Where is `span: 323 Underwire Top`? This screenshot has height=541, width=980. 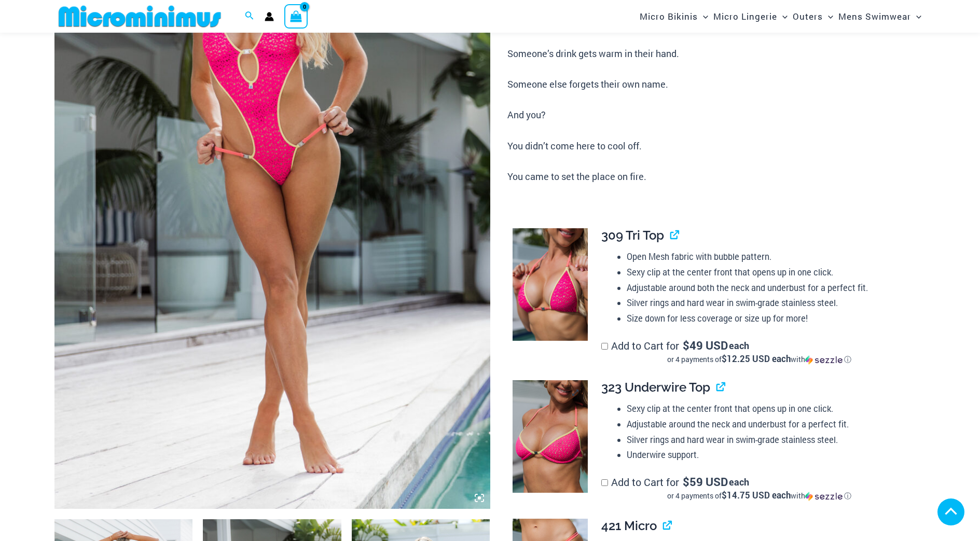
span: 323 Underwire Top is located at coordinates (656, 387).